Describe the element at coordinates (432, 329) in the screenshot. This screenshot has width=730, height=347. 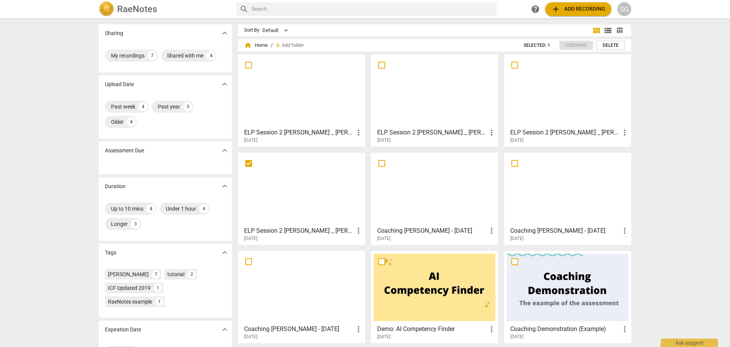
I see `h3: Demo: AI Competency Finder` at that location.